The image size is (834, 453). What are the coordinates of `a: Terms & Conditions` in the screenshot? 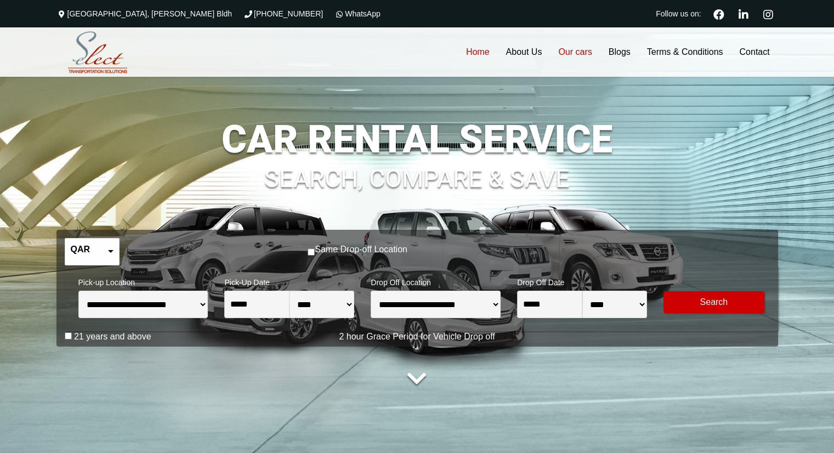 It's located at (685, 52).